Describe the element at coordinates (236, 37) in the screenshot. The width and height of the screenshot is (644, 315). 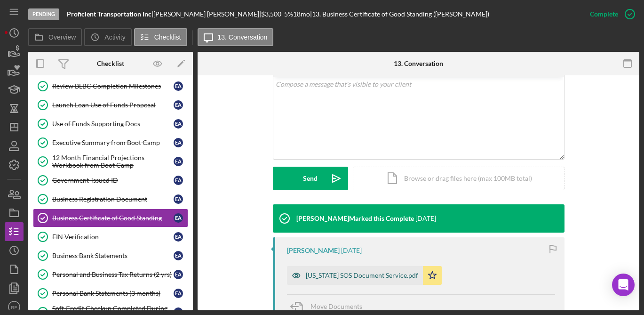
I see `button: 13. Conversation` at that location.